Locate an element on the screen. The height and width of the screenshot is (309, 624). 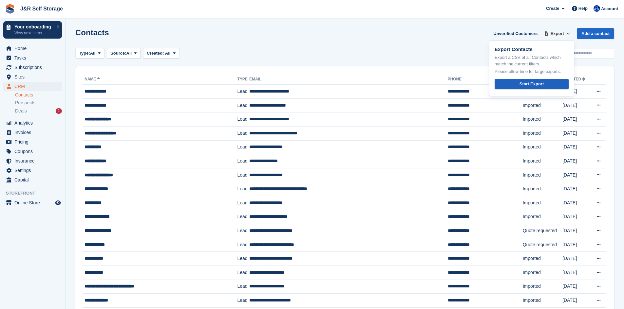
th: Type is located at coordinates (243, 80).